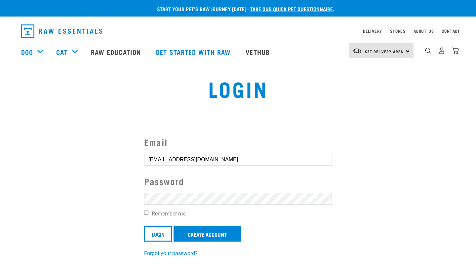 The image size is (476, 271). Describe the element at coordinates (259, 52) in the screenshot. I see `a: Vethub` at that location.